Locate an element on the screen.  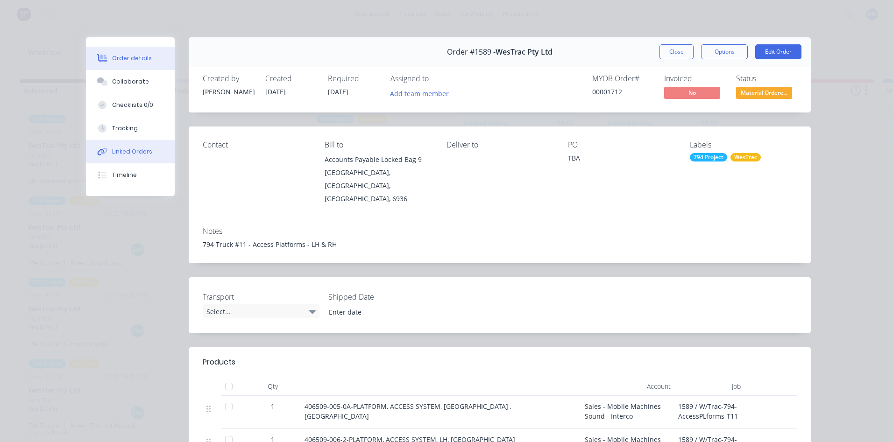
div: Qty is located at coordinates (273, 387).